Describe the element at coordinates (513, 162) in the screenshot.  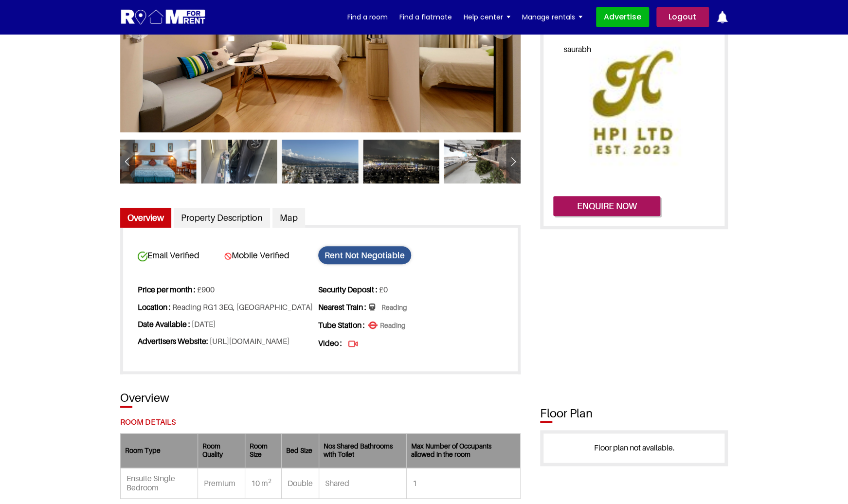
I see `div: Next slide` at that location.